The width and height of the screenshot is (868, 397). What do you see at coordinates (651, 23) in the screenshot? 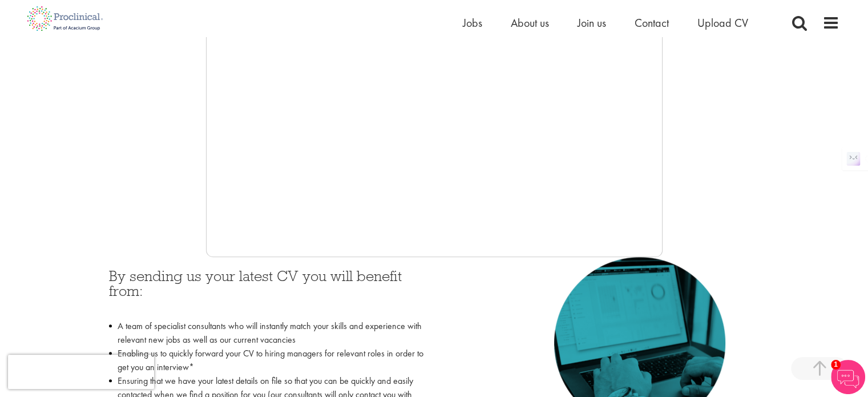
I see `span: Contact` at bounding box center [651, 23].